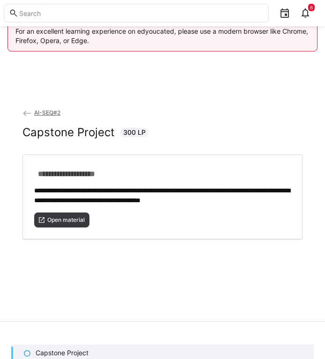  Describe the element at coordinates (312, 7) in the screenshot. I see `span: 6` at that location.